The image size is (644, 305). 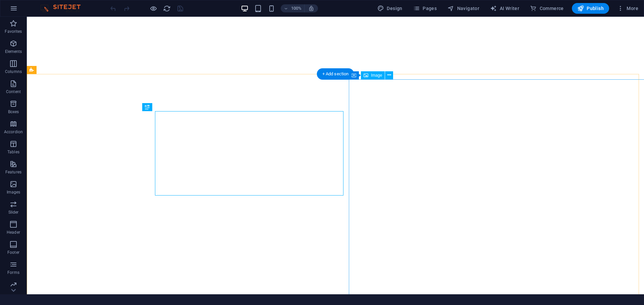 I want to click on button: Commerce, so click(x=547, y=8).